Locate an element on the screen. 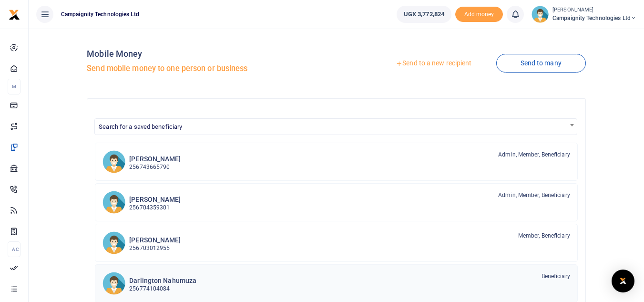  img: logo-small is located at coordinates (14, 15).